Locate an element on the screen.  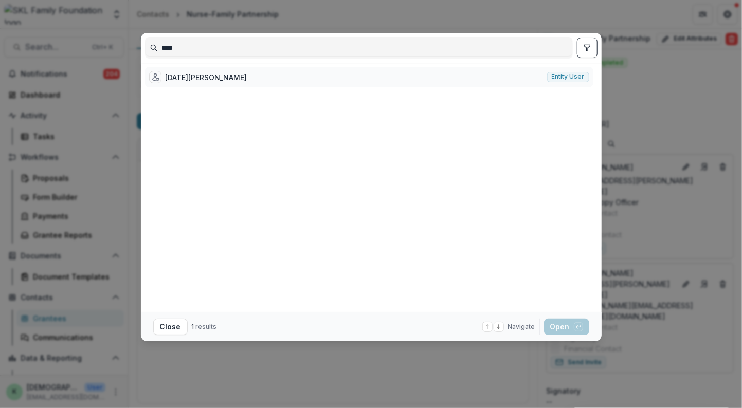
span: Entity user is located at coordinates (568, 77).